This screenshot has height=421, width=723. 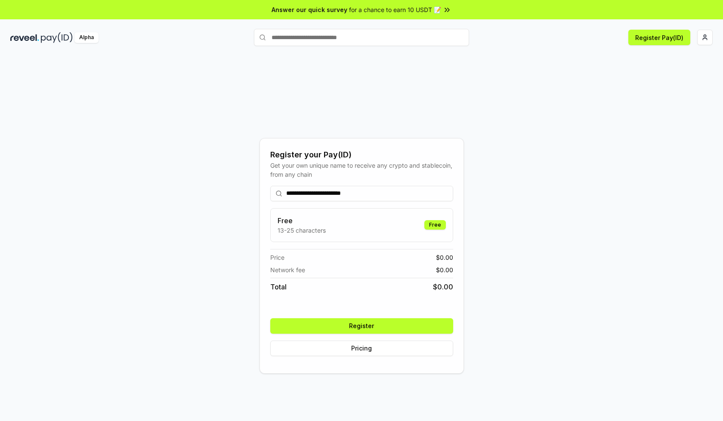 I want to click on button: Register Pay(ID), so click(x=659, y=37).